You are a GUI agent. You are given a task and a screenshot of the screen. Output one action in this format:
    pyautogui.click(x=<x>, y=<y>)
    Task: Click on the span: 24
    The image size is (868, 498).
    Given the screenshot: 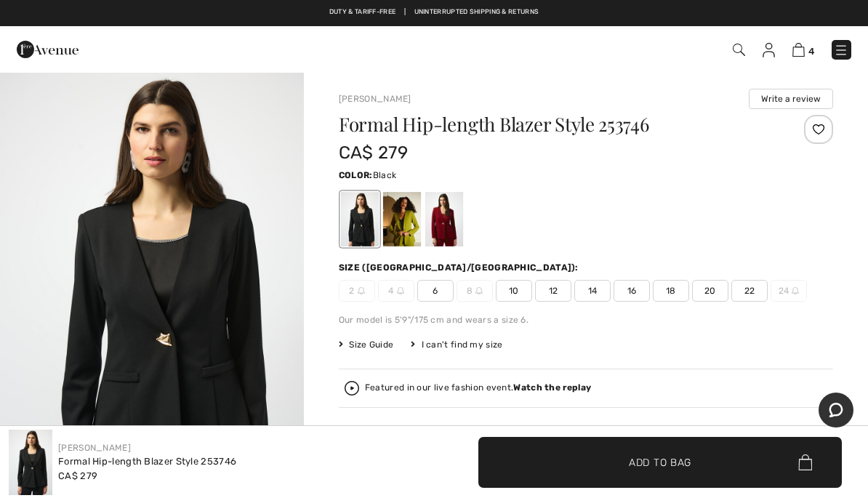 What is the action you would take?
    pyautogui.click(x=788, y=290)
    